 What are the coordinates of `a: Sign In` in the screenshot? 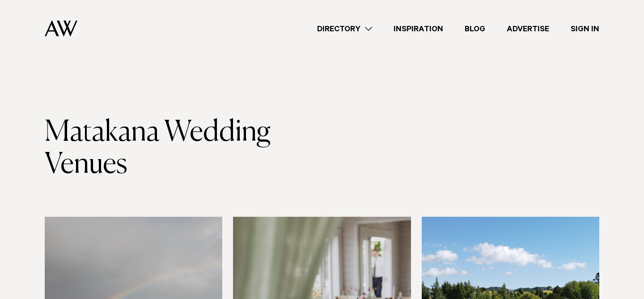 It's located at (585, 29).